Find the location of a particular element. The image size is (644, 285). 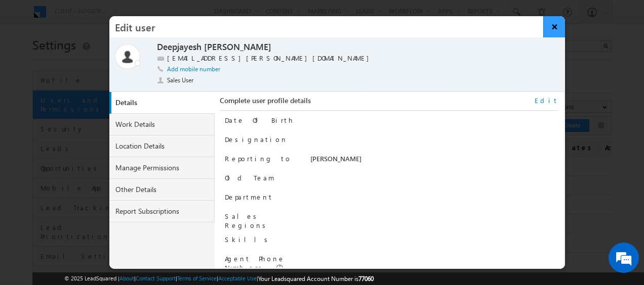

label: Agent Phone Numbers is located at coordinates (255, 263).